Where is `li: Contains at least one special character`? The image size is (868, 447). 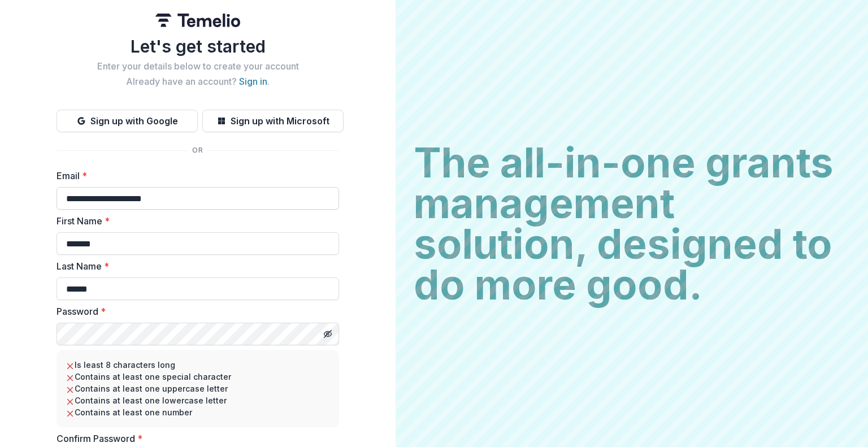 li: Contains at least one special character is located at coordinates (197, 377).